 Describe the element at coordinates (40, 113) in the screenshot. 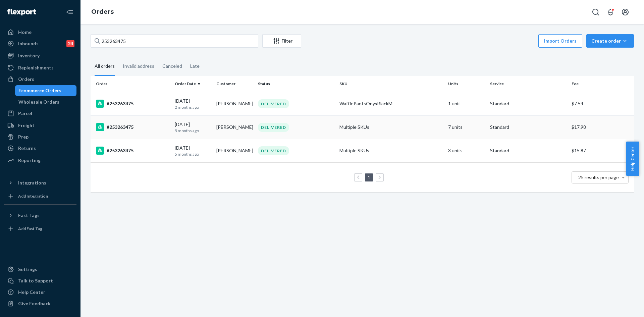

I see `a: Parcel` at that location.